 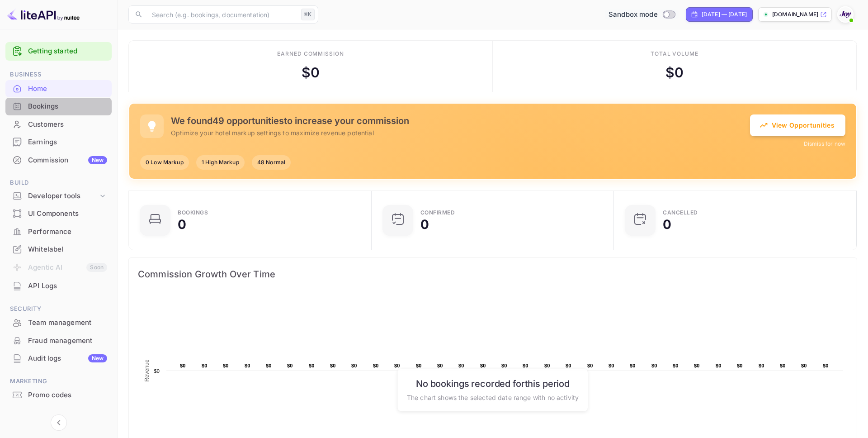 What do you see at coordinates (68, 160) in the screenshot?
I see `div: Commission` at bounding box center [68, 160].